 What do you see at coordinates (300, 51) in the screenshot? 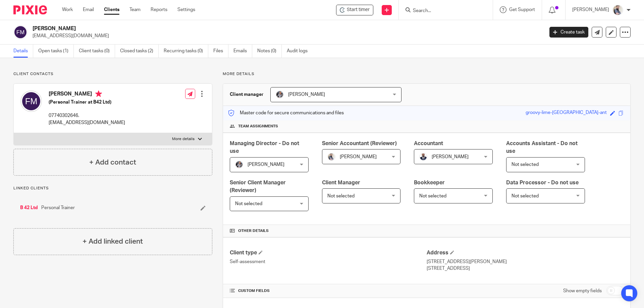
I see `a: Audit logs` at bounding box center [300, 51].